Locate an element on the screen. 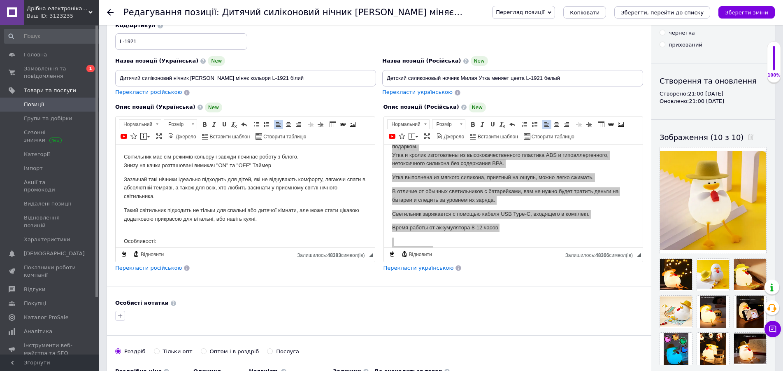 Image resolution: width=783 pixels, height=371 pixels. div: Роздріб is located at coordinates (135, 351).